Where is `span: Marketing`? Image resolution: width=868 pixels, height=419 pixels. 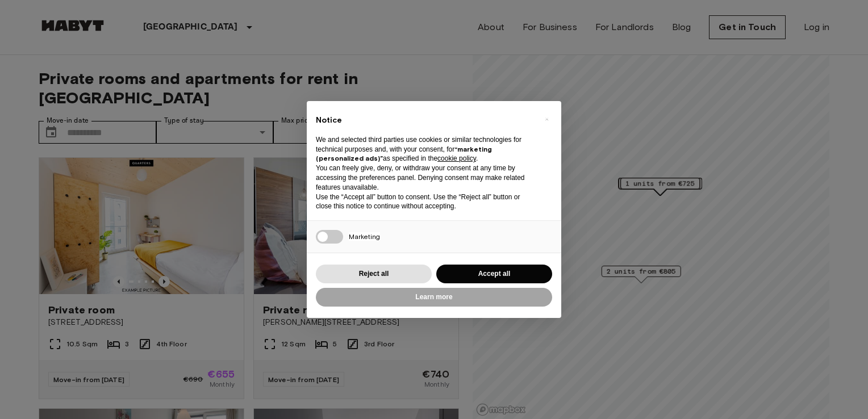 span: Marketing is located at coordinates (364, 237).